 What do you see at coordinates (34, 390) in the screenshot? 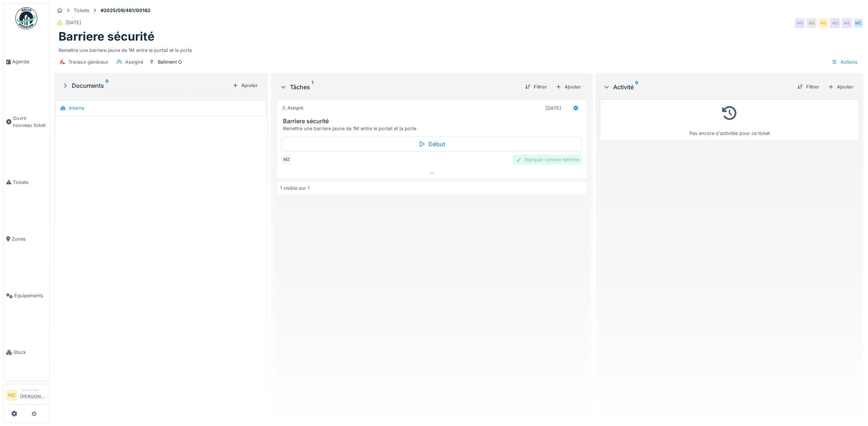
I see `div: Technicien` at bounding box center [34, 390].